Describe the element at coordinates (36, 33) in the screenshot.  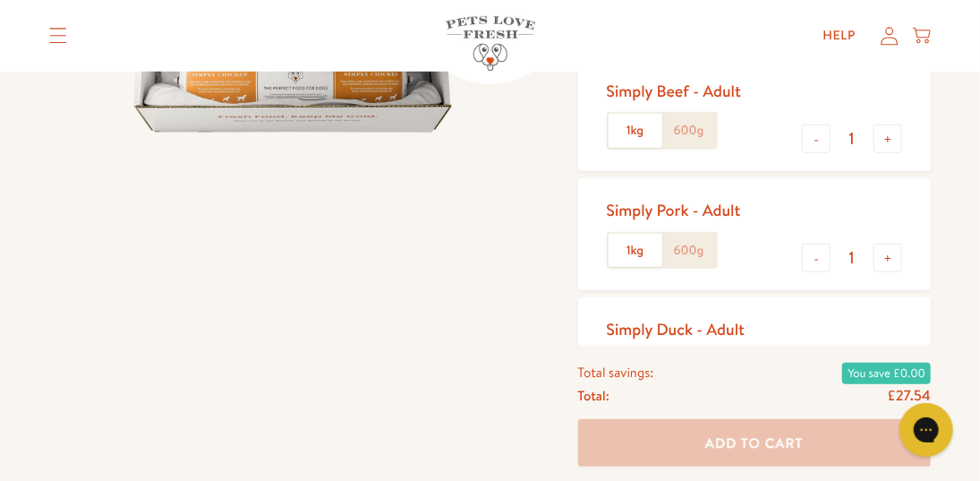
I see `button: Gorgias live chat` at that location.